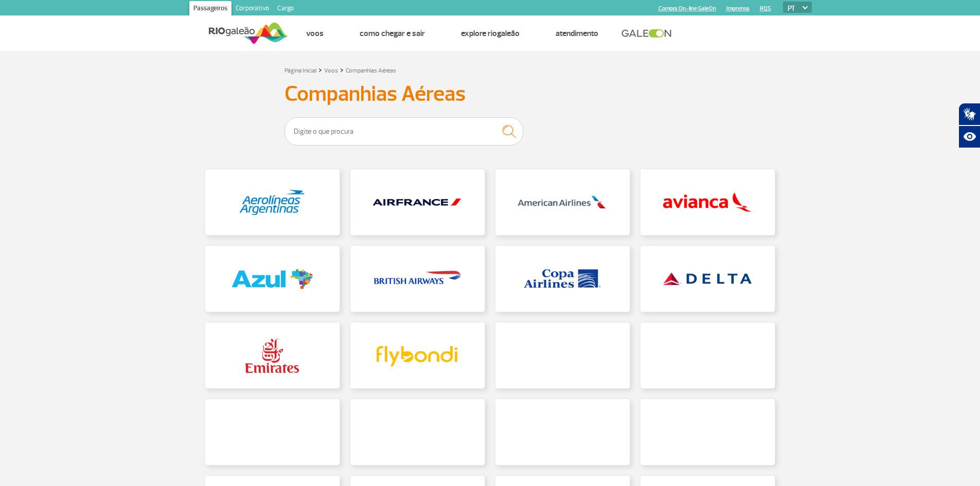 The width and height of the screenshot is (980, 486). I want to click on a: Compra On-line GaleOn, so click(687, 8).